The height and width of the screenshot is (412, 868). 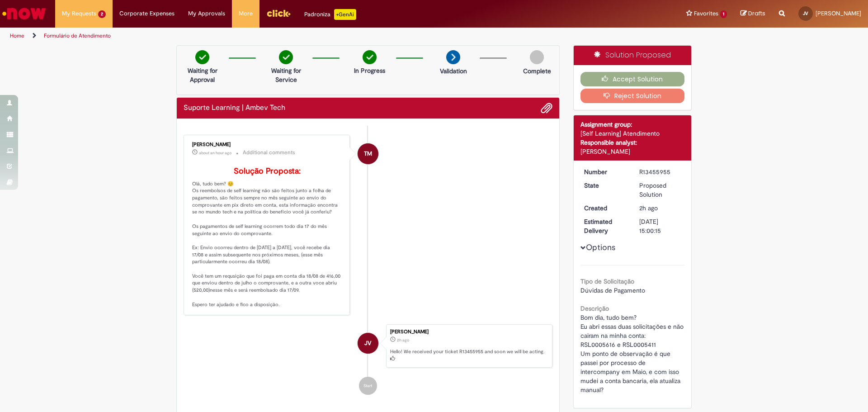 I want to click on div: Responsible analyst:, so click(x=632, y=142).